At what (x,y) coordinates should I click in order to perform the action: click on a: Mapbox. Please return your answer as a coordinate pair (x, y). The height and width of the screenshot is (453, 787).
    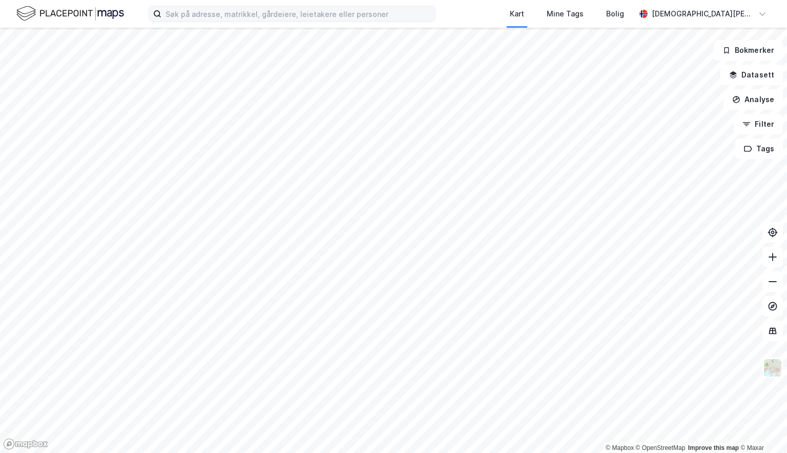
    Looking at the image, I should click on (620, 447).